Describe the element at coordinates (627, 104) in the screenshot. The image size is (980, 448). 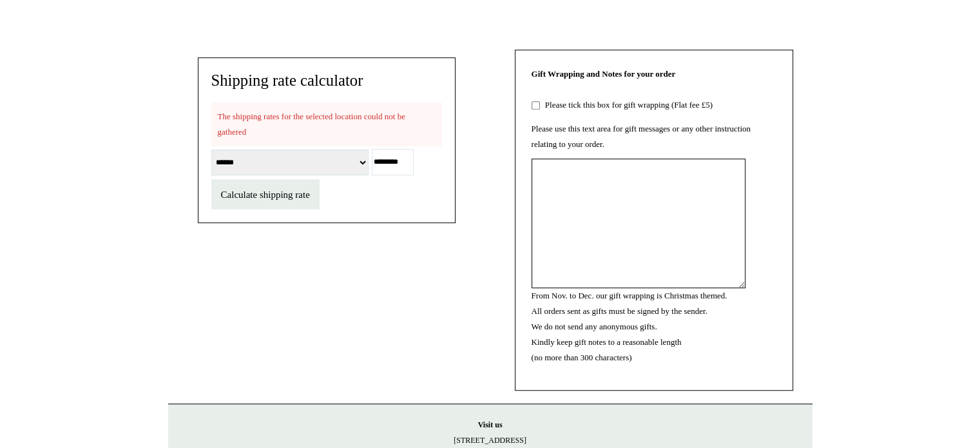
I see `label: Please tick this box for gift wrapping (Flat fee £5)` at that location.